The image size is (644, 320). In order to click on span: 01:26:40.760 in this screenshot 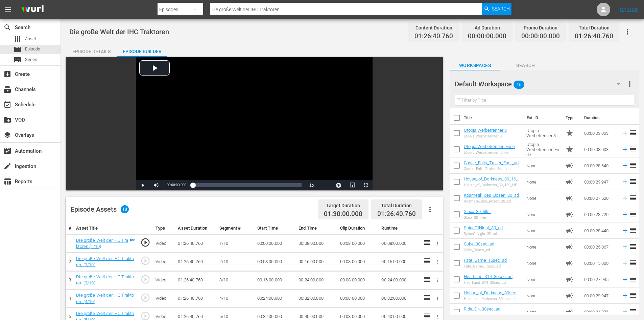, I will do `click(397, 214)`.